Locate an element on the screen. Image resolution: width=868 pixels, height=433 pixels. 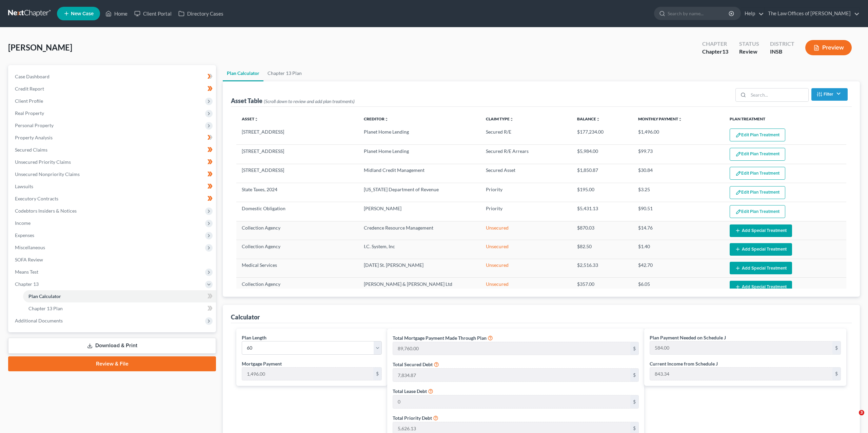
span: Client Profile is located at coordinates (29, 101).